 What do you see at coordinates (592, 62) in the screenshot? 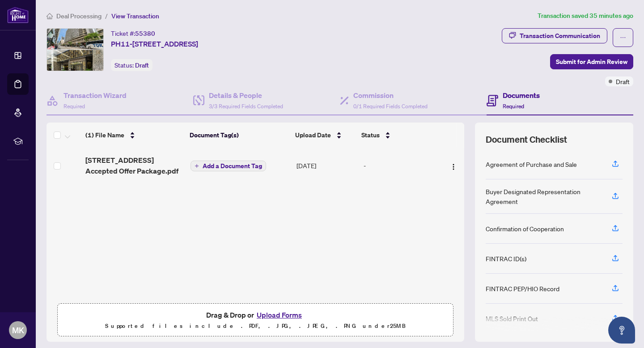
I see `button: Submit for Admin Review` at bounding box center [592, 62].